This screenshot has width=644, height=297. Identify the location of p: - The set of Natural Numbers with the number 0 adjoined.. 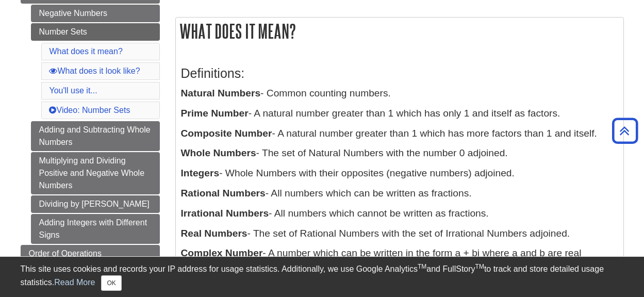
(399, 153).